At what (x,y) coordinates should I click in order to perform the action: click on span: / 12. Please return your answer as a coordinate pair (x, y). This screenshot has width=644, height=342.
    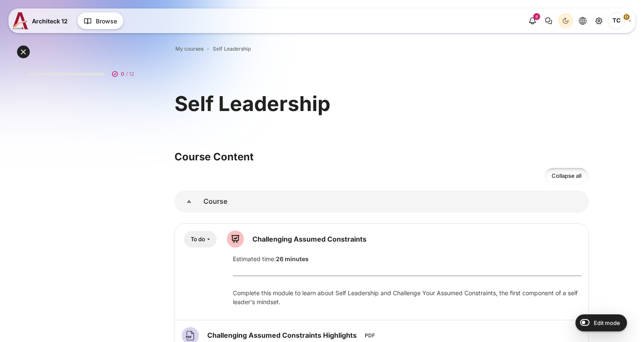
    Looking at the image, I should click on (130, 74).